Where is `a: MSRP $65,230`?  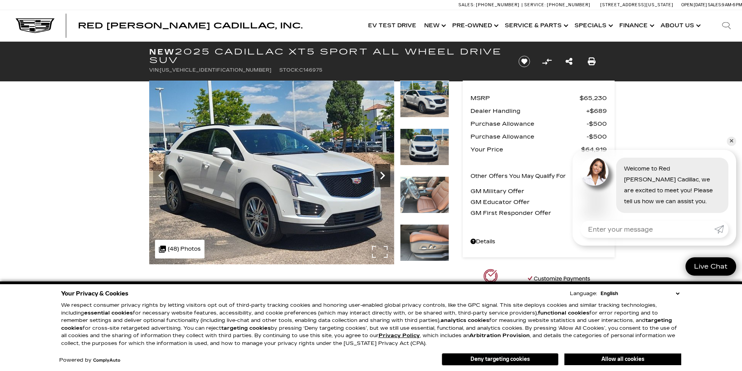 a: MSRP $65,230 is located at coordinates (538, 98).